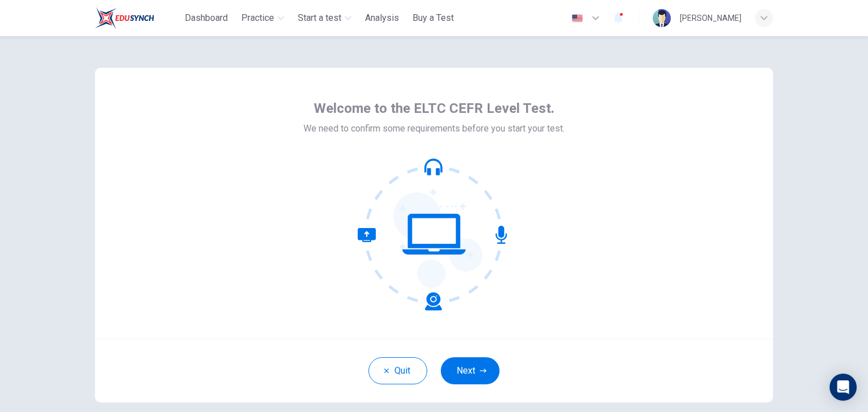  What do you see at coordinates (124, 18) in the screenshot?
I see `img: ELTC logo` at bounding box center [124, 18].